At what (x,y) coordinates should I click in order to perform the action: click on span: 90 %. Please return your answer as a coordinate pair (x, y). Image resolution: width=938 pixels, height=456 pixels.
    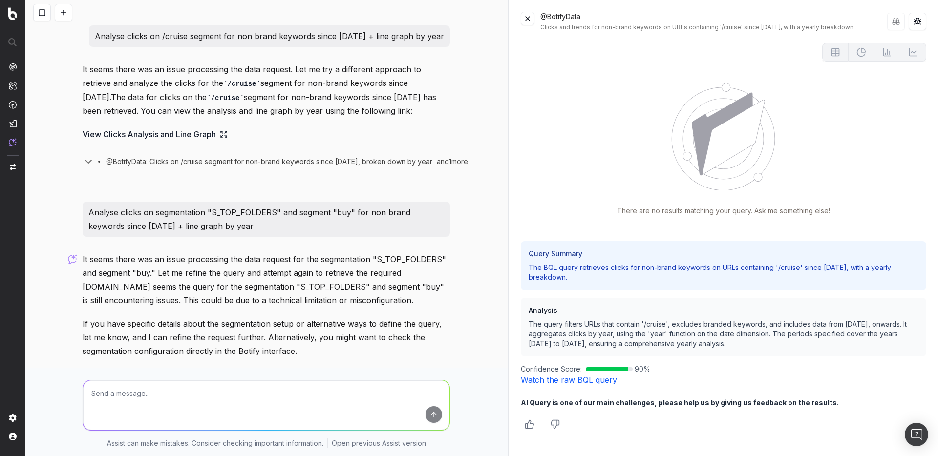
    Looking at the image, I should click on (642, 369).